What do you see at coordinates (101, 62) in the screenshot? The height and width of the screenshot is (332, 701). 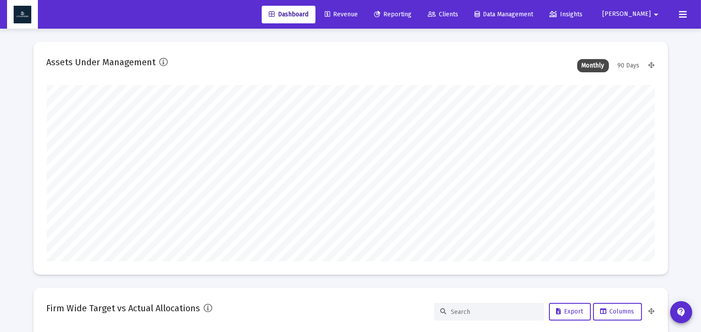 I see `h2: Assets Under Management` at bounding box center [101, 62].